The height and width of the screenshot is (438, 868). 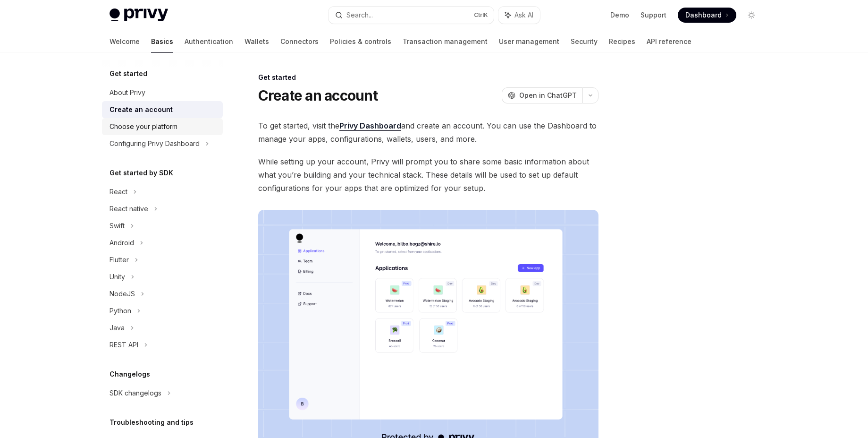 What do you see at coordinates (154, 144) in the screenshot?
I see `div: Configuring Privy Dashboard` at bounding box center [154, 144].